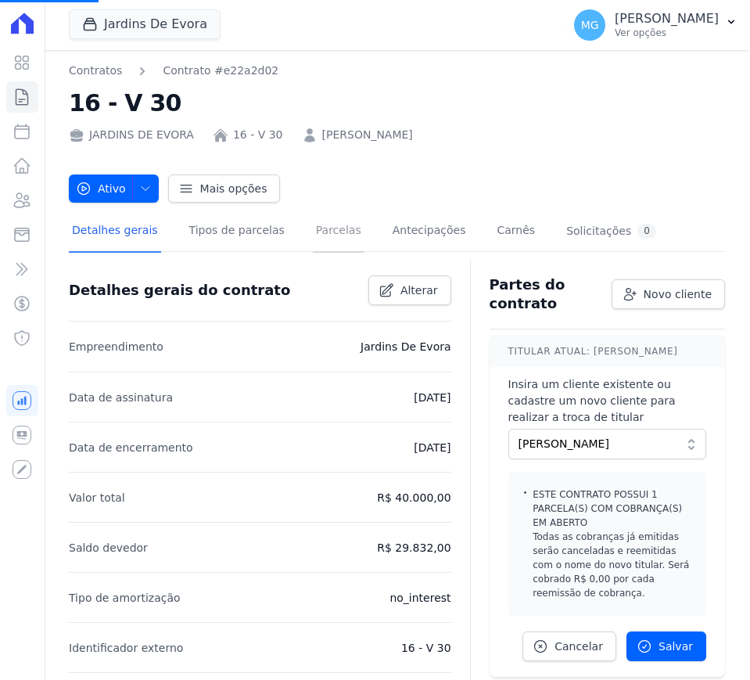 The height and width of the screenshot is (680, 750). I want to click on p: no_interest, so click(420, 598).